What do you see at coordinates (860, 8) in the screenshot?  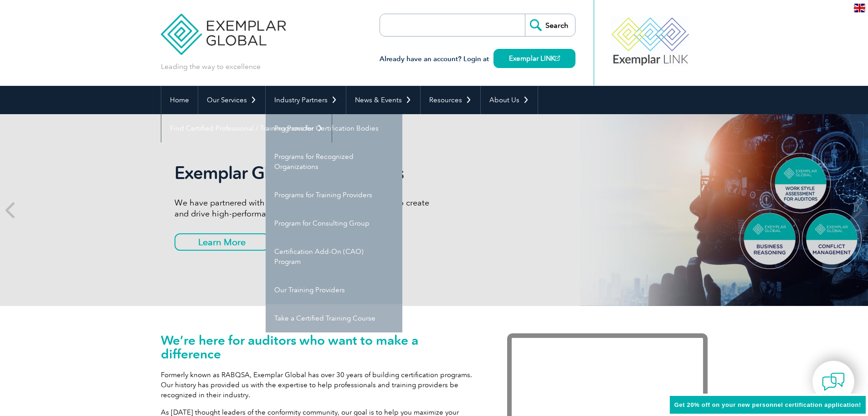 I see `img: en` at bounding box center [860, 8].